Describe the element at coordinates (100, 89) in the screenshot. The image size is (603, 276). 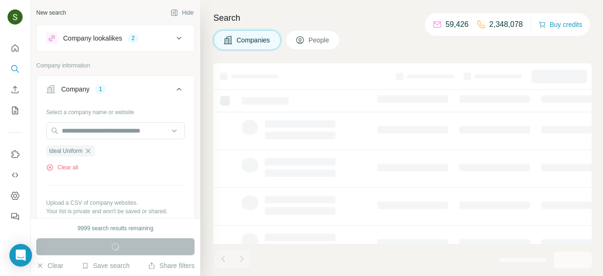
I see `div: 1` at that location.